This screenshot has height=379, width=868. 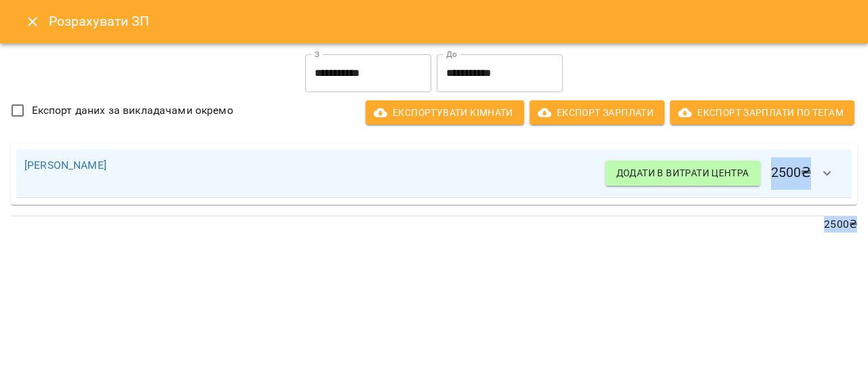 I want to click on span: Експорт Зарплати по тегам, so click(x=762, y=113).